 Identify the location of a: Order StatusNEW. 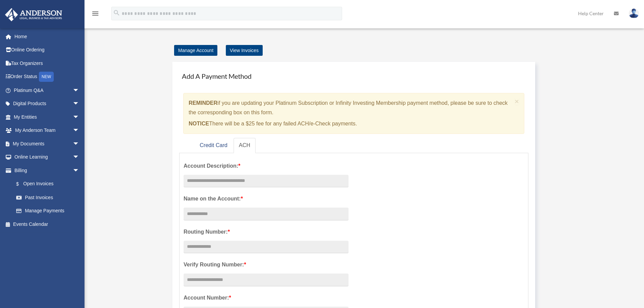
(47, 77).